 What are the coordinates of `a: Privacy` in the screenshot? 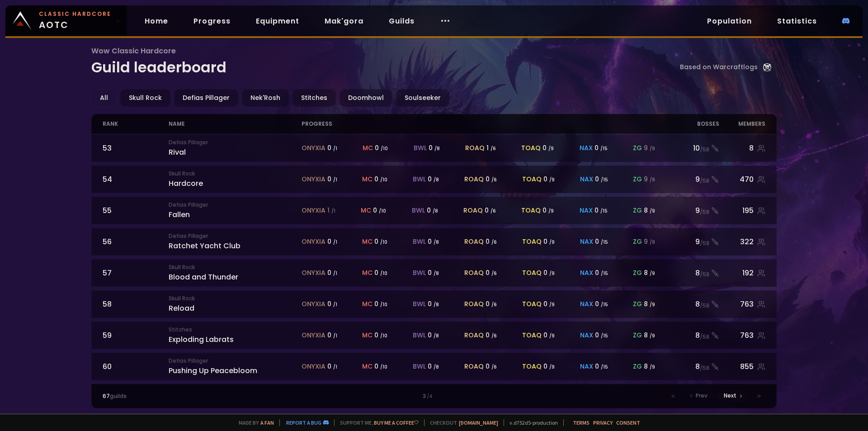 It's located at (602, 422).